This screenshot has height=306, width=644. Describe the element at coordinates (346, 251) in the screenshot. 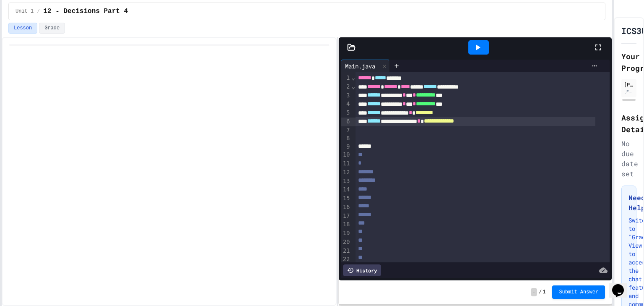

I see `div: 21` at that location.